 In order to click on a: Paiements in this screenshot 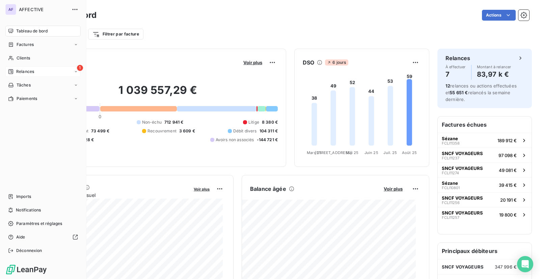, I will do `click(43, 98)`.